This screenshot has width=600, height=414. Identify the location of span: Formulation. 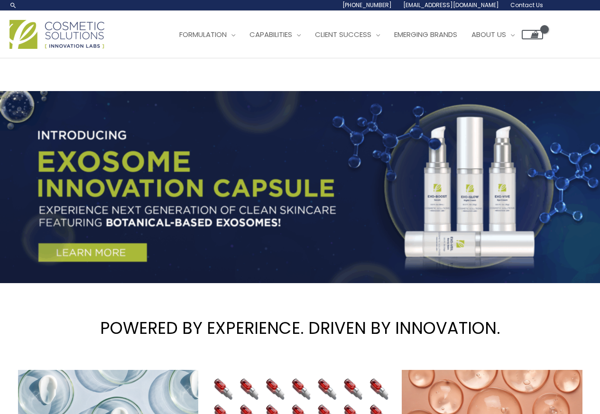
(203, 34).